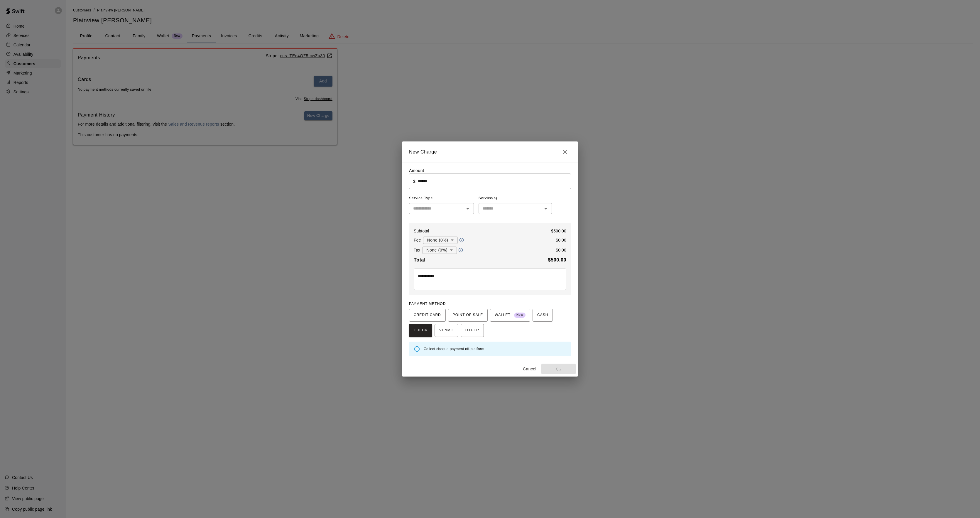  What do you see at coordinates (530, 369) in the screenshot?
I see `button: Cancel` at bounding box center [530, 369].